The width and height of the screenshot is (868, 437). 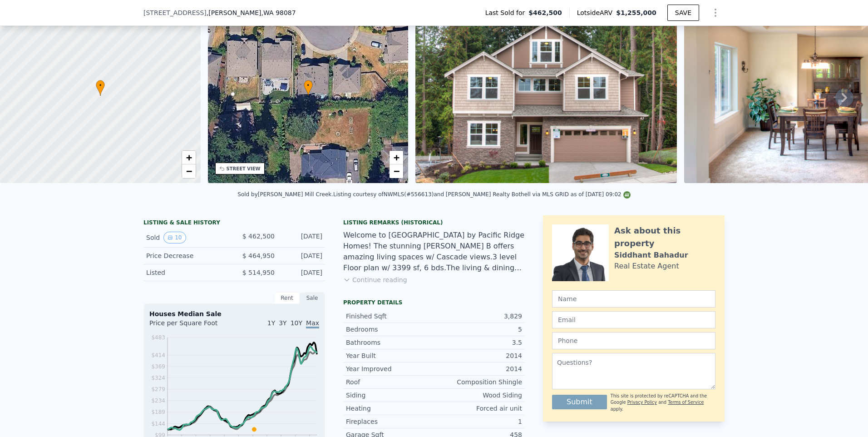 I want to click on button: Continue reading, so click(x=375, y=280).